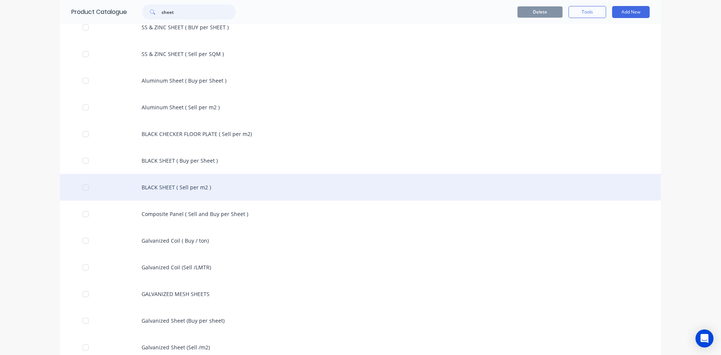  What do you see at coordinates (361, 80) in the screenshot?
I see `div: Aluminum Sheet ( Buy per Sheet )` at bounding box center [361, 80].